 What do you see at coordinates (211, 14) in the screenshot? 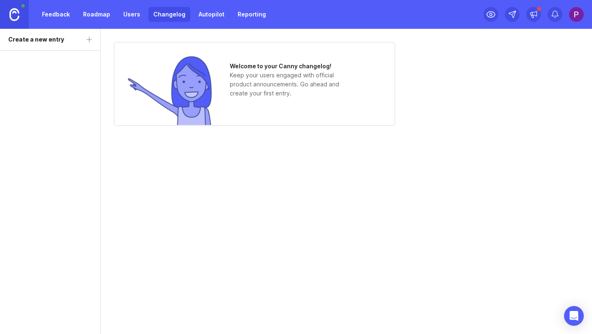
I see `a: Autopilot` at bounding box center [211, 14].